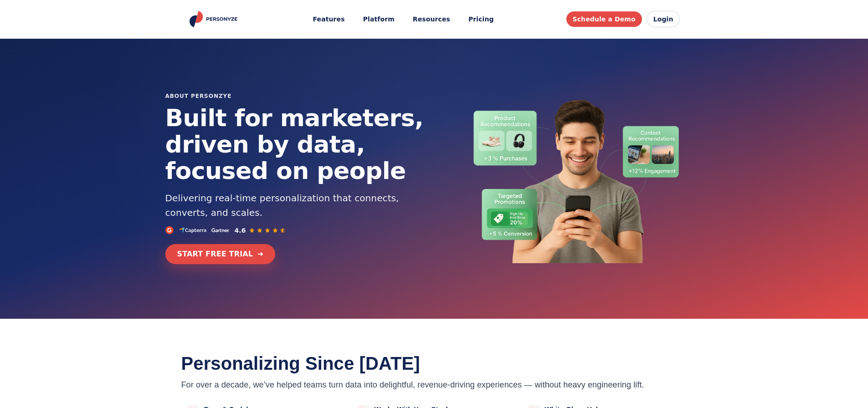 The height and width of the screenshot is (408, 868). Describe the element at coordinates (576, 179) in the screenshot. I see `img: About Personyze` at that location.